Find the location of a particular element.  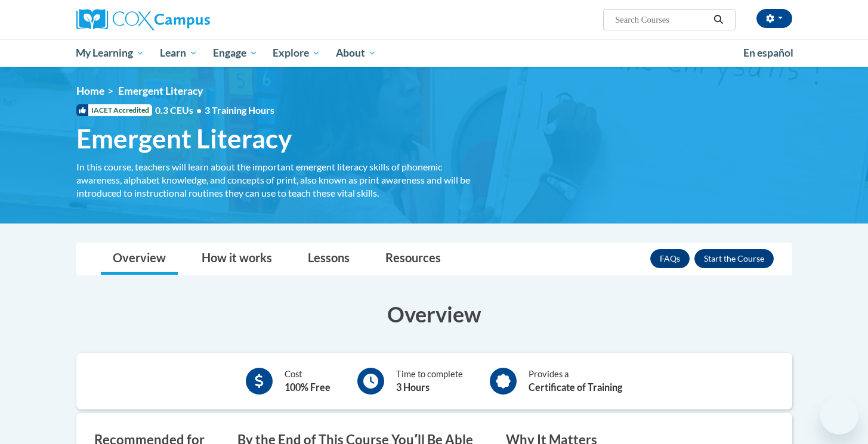

div: Cost is located at coordinates (307, 381).